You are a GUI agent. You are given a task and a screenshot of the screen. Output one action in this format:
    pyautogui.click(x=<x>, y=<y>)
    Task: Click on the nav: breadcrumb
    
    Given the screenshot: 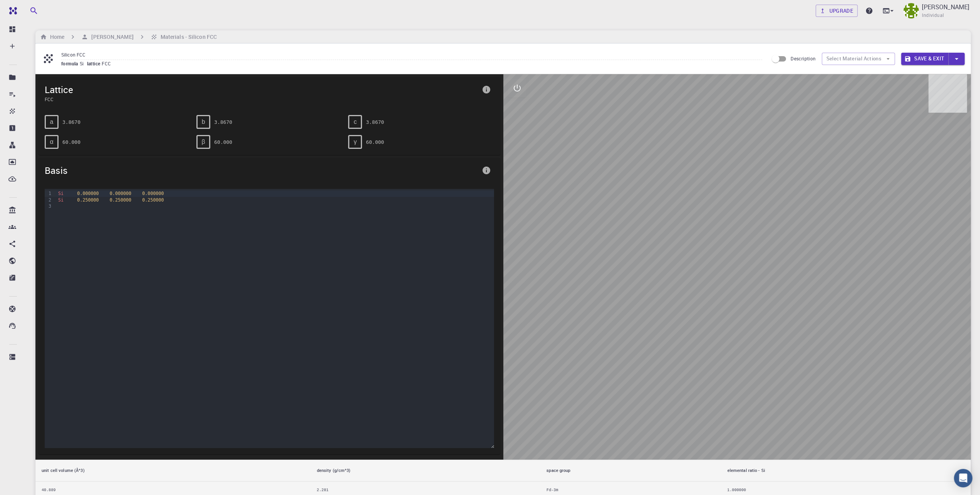 What is the action you would take?
    pyautogui.click(x=128, y=37)
    